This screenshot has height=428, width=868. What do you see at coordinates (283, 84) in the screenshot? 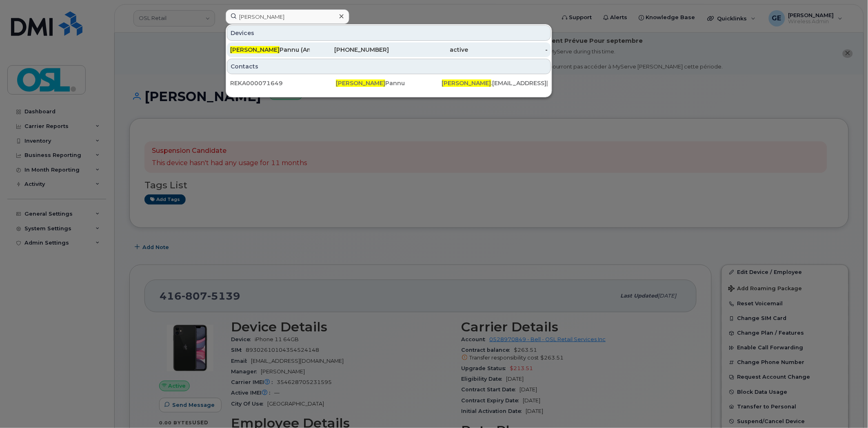
I see `div: REKA000071649` at bounding box center [283, 84].